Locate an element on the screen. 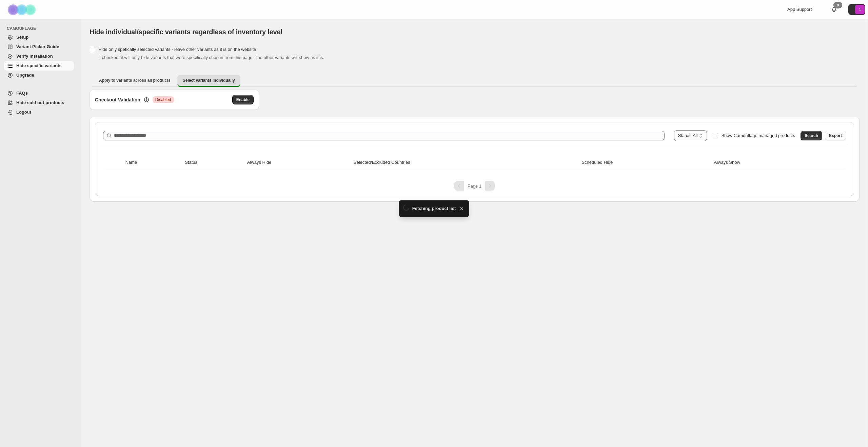 This screenshot has height=447, width=868. nav: Pagination is located at coordinates (474, 186).